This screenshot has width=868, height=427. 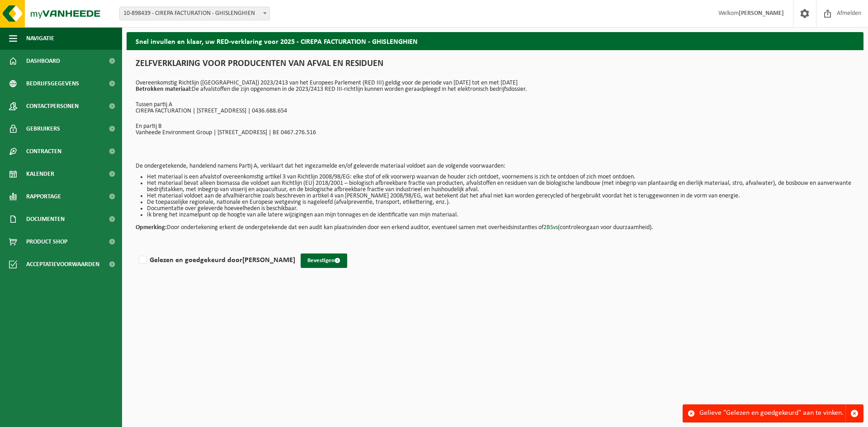 I want to click on span: Navigatie, so click(x=40, y=39).